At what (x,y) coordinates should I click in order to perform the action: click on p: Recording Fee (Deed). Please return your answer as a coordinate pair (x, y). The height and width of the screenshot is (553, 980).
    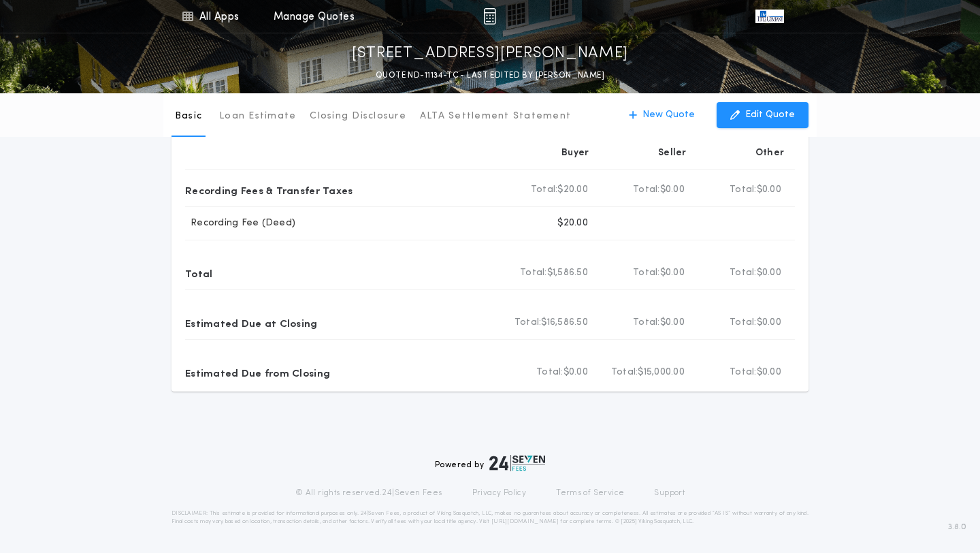
    Looking at the image, I should click on (240, 223).